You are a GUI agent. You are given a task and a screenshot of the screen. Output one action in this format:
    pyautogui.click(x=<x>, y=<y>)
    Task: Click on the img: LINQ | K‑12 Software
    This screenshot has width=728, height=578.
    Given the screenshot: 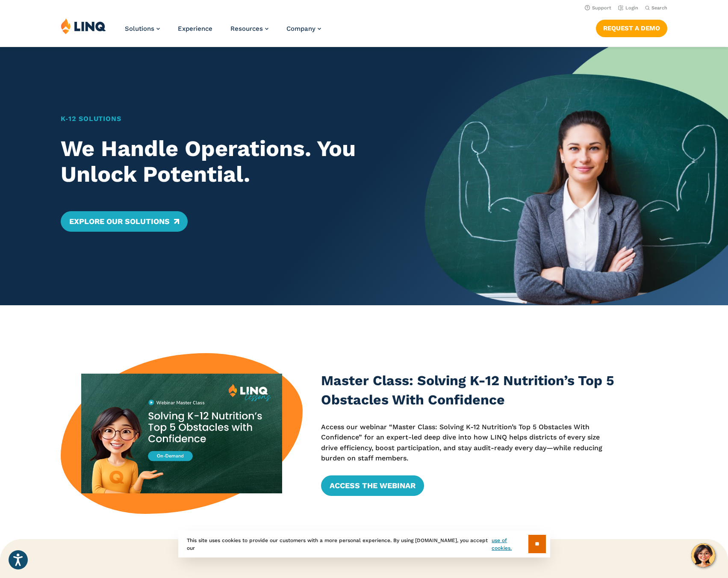 What is the action you would take?
    pyautogui.click(x=83, y=26)
    